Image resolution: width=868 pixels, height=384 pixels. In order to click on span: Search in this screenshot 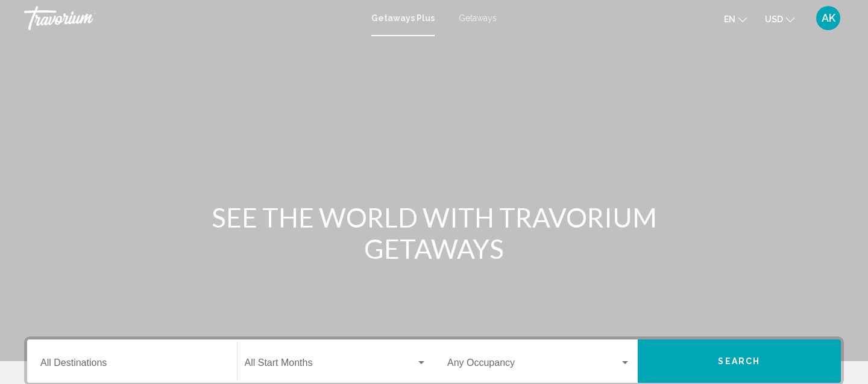, I will do `click(739, 362)`.